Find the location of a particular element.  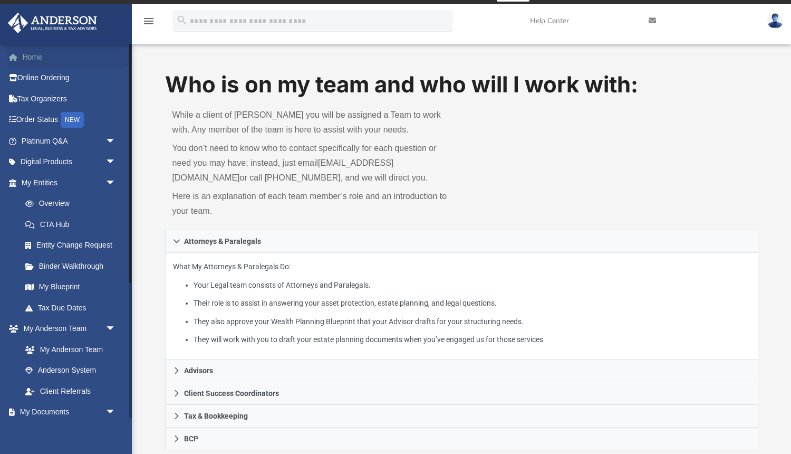

span: BCP is located at coordinates (191, 438).